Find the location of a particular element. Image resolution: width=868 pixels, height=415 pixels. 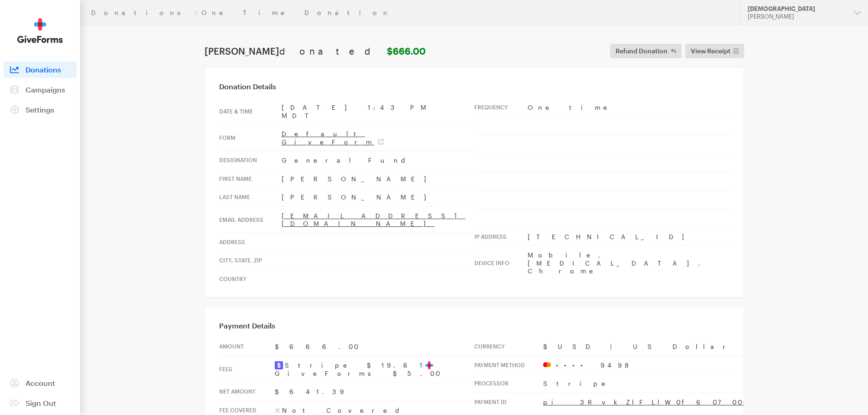

a: Default GiveForm is located at coordinates (332, 138).